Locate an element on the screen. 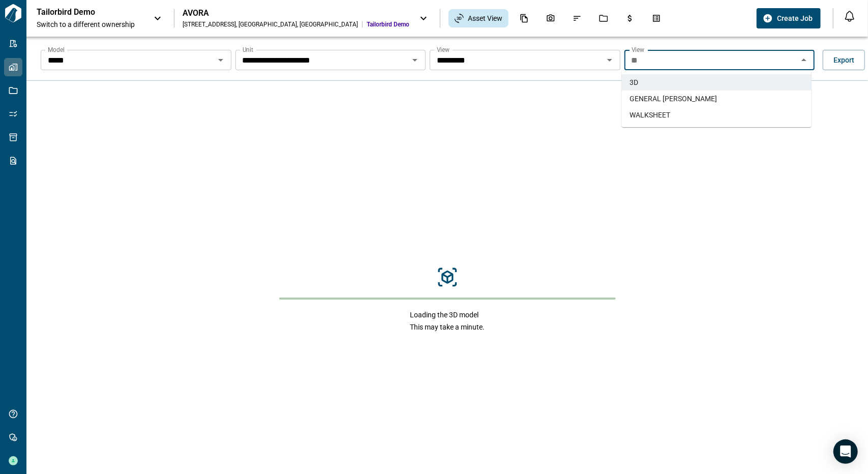  button: Create Job is located at coordinates (789, 18).